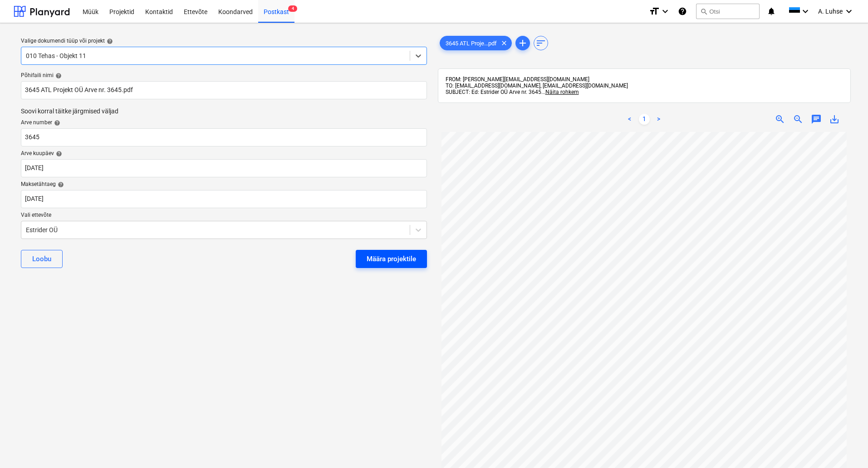  I want to click on input: Arve number, so click(224, 138).